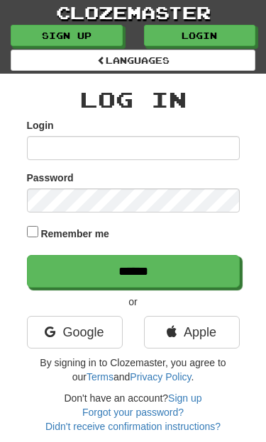 This screenshot has height=442, width=266. Describe the element at coordinates (160, 377) in the screenshot. I see `a: Privacy Policy` at that location.